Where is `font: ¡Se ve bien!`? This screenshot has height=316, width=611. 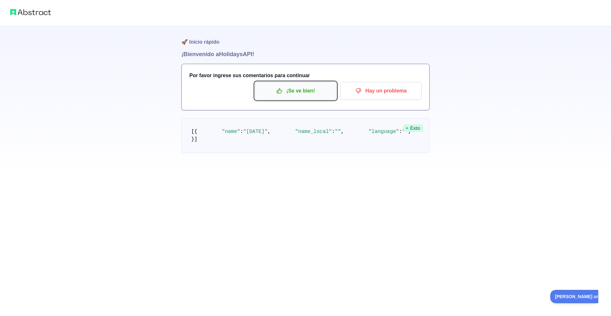
font: ¡Se ve bien! is located at coordinates (301, 90).